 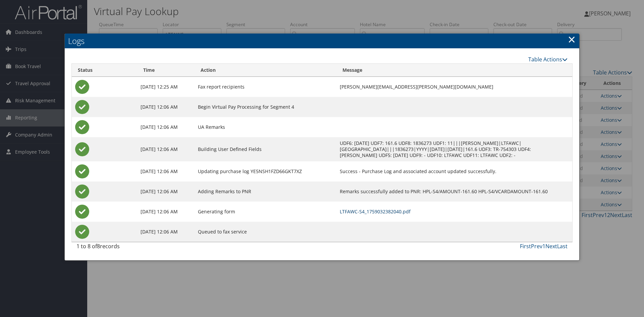 I want to click on h2: Logs, so click(x=322, y=41).